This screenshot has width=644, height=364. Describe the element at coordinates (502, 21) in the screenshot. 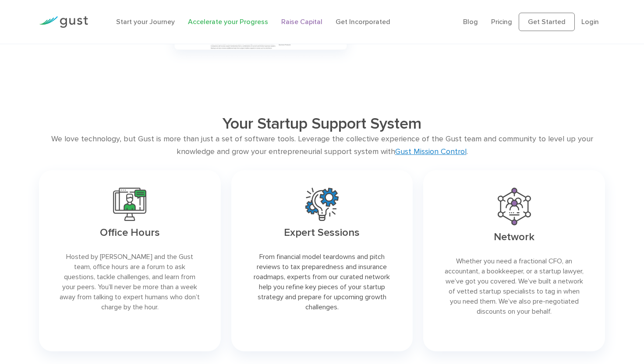

I see `a: Pricing` at that location.